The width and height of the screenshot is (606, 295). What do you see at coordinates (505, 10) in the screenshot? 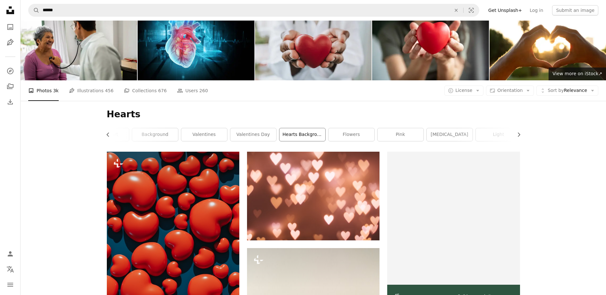
I see `a: Get Unsplash+` at bounding box center [505, 10].